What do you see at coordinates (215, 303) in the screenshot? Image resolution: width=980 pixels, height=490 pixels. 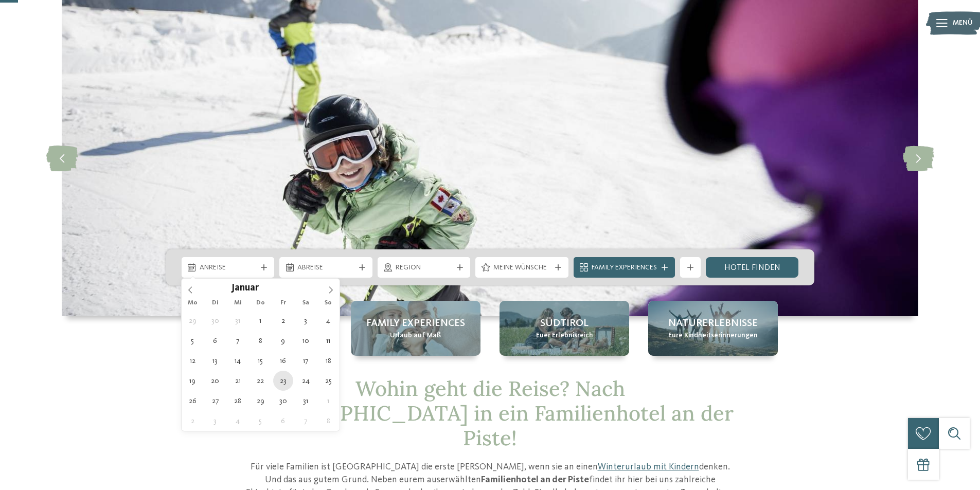 I see `span: Di` at bounding box center [215, 303].